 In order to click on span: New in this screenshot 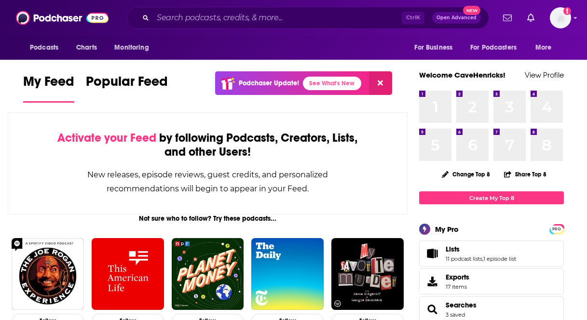, I will do `click(472, 10)`.